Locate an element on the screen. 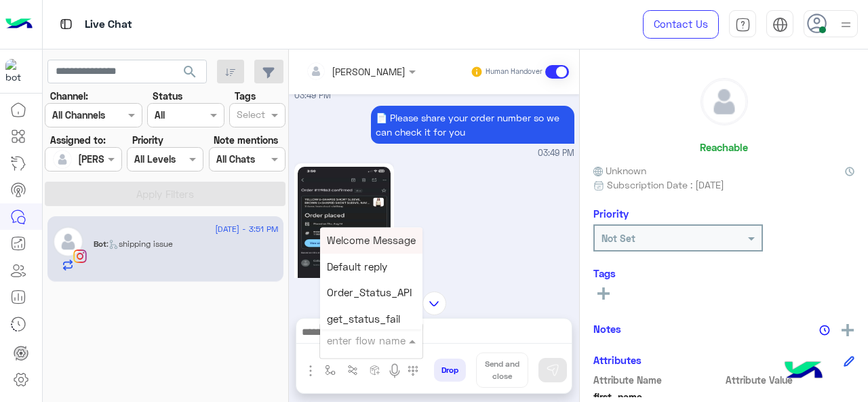 This screenshot has height=402, width=868. span: search is located at coordinates (189, 72).